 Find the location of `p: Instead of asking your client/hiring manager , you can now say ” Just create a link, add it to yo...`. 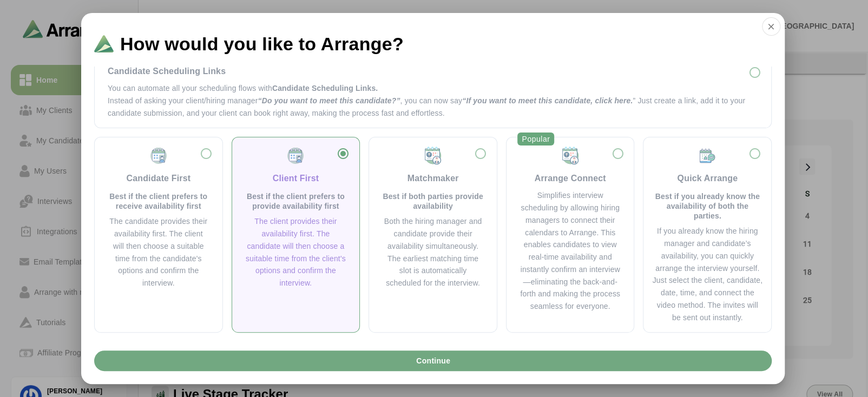

p: Instead of asking your client/hiring manager , you can now say ” Just create a link, add it to yo... is located at coordinates (433, 107).